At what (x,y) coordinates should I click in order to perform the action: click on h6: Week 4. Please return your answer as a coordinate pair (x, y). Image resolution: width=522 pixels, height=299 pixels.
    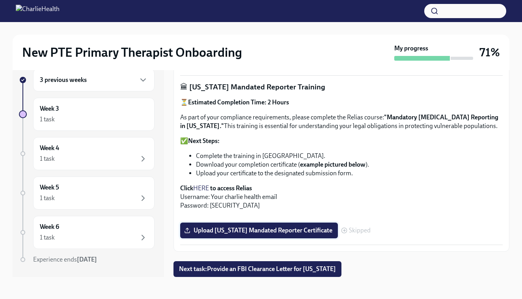
    Looking at the image, I should click on (49, 148).